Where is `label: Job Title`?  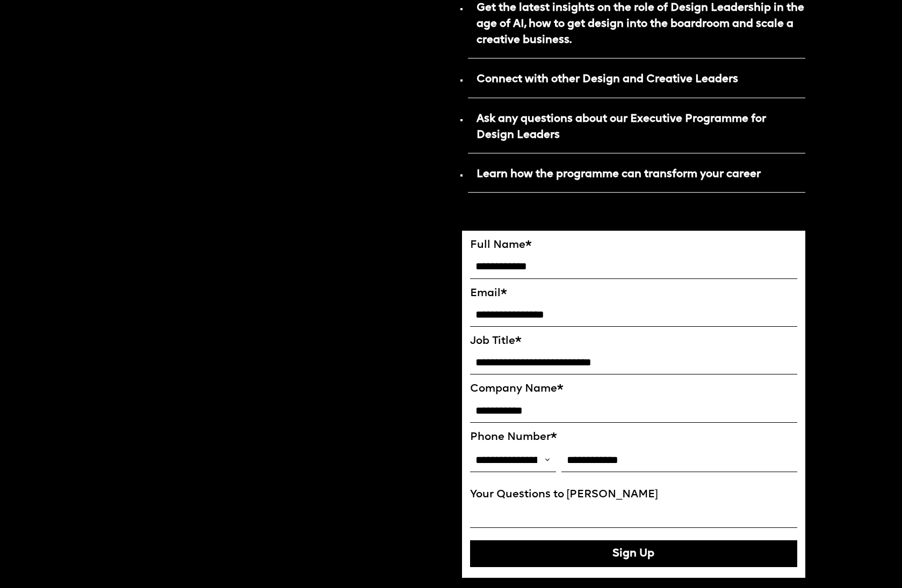
label: Job Title is located at coordinates (634, 341).